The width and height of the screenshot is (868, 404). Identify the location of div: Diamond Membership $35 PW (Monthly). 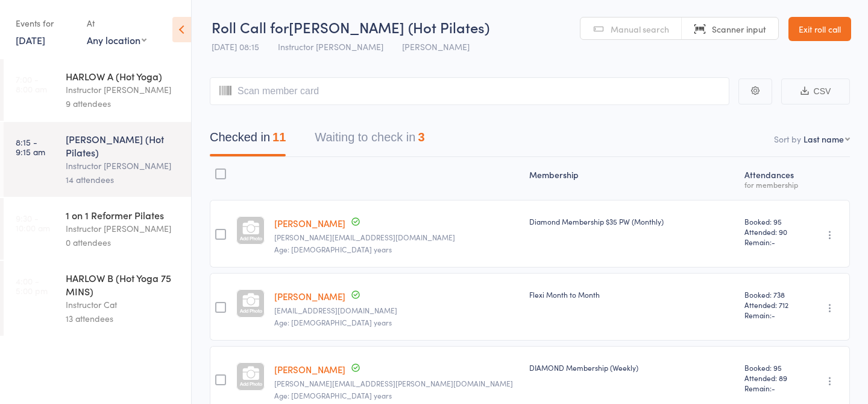
(632, 221).